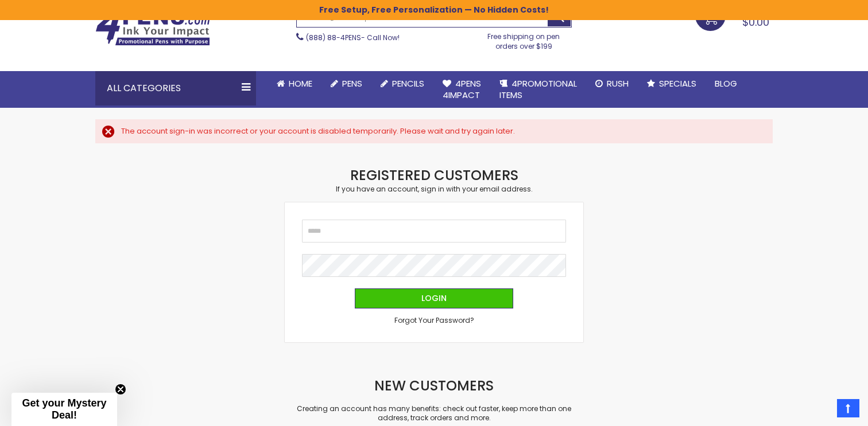 Image resolution: width=868 pixels, height=426 pixels. What do you see at coordinates (353, 38) in the screenshot?
I see `span: - Call Now!` at bounding box center [353, 38].